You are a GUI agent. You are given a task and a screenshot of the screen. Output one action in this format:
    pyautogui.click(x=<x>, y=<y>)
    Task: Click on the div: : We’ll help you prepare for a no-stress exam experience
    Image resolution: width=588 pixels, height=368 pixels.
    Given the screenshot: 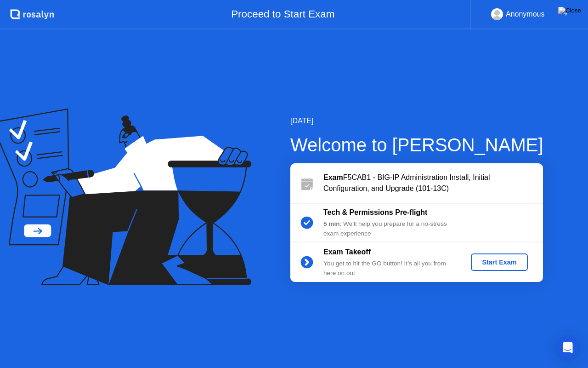 What is the action you would take?
    pyautogui.click(x=389, y=228)
    